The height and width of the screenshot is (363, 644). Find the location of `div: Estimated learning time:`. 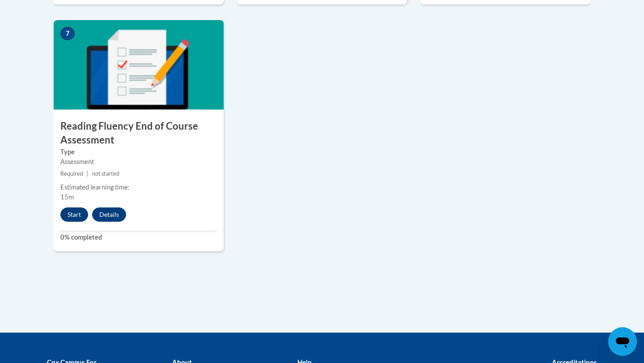

div: Estimated learning time: is located at coordinates (139, 187).